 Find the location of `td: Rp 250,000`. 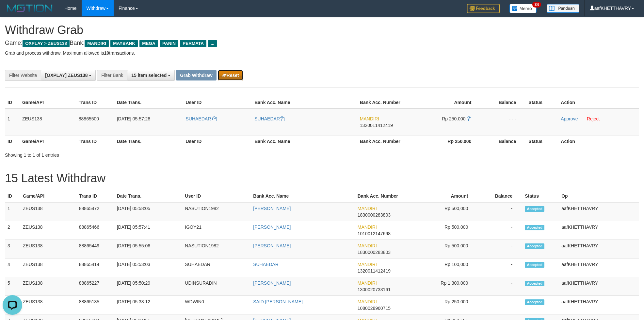

td: Rp 250,000 is located at coordinates (445, 305).